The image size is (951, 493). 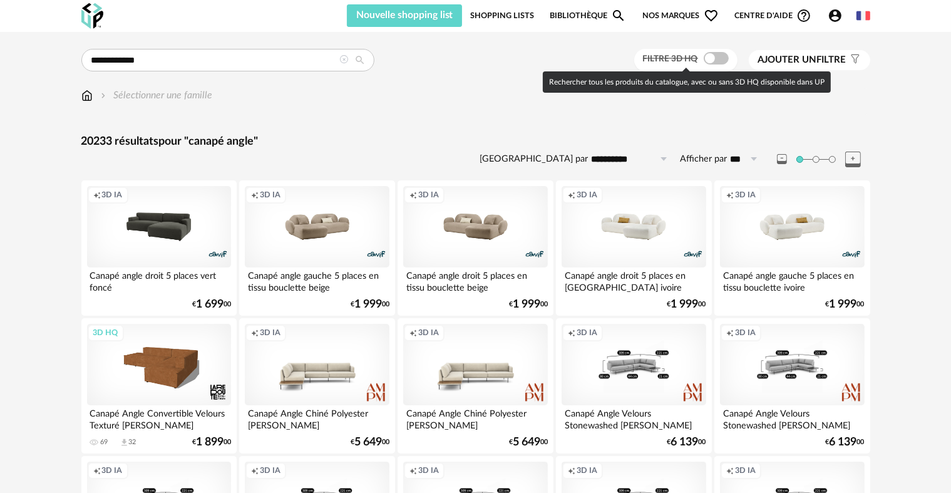 What do you see at coordinates (209, 142) in the screenshot?
I see `span: pour "canapé angle"` at bounding box center [209, 142].